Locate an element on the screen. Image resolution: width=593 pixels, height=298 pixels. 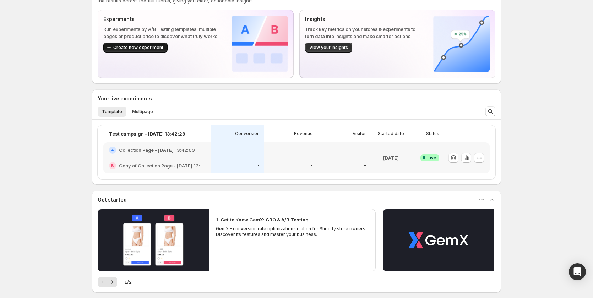
img: Insights is located at coordinates (461, 44).